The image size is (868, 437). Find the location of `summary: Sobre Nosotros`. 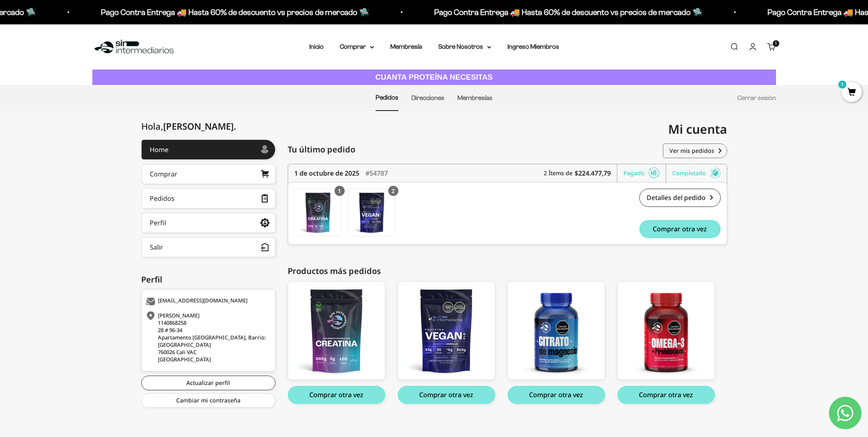

summary: Sobre Nosotros is located at coordinates (465, 47).